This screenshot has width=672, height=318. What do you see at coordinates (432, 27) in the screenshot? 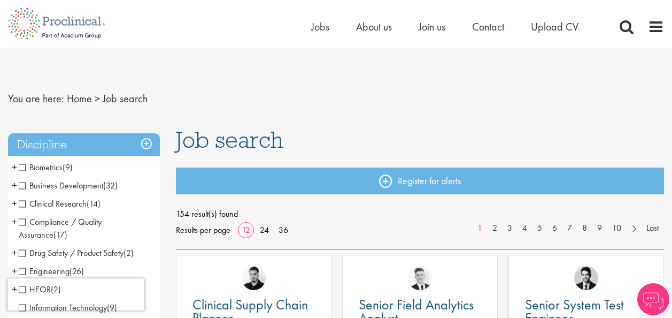
I see `span: Join us` at bounding box center [432, 27].